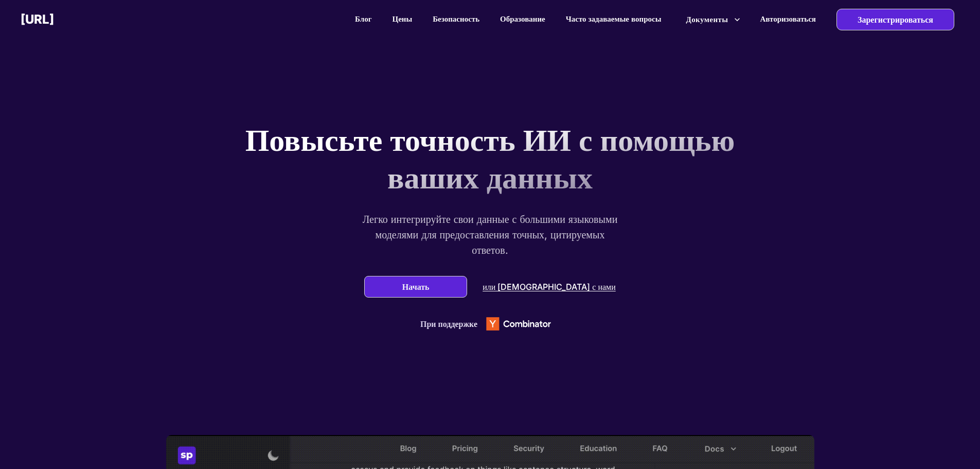  I want to click on img: Логотип Y Combinator, so click(519, 324).